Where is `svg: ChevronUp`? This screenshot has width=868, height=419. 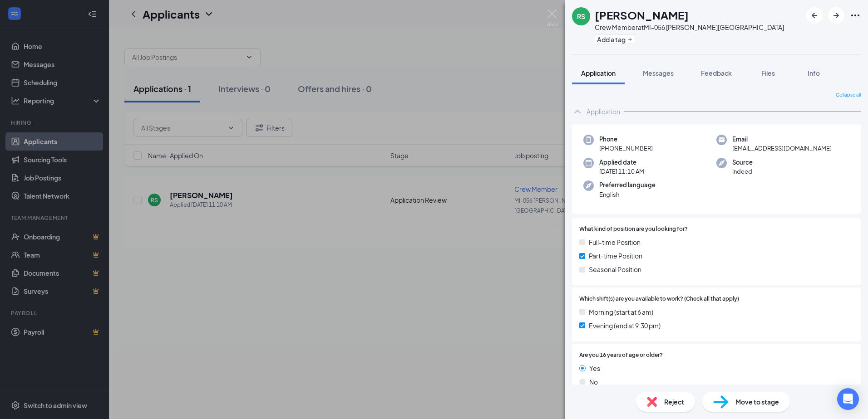
svg: ChevronUp is located at coordinates (577, 111).